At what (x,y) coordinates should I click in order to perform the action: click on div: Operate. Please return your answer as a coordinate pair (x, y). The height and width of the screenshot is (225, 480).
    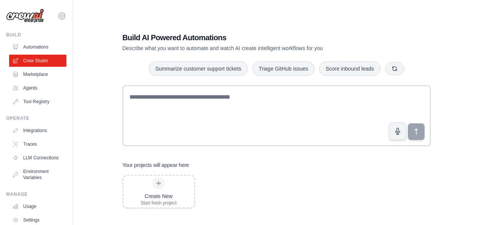
    Looking at the image, I should click on (36, 118).